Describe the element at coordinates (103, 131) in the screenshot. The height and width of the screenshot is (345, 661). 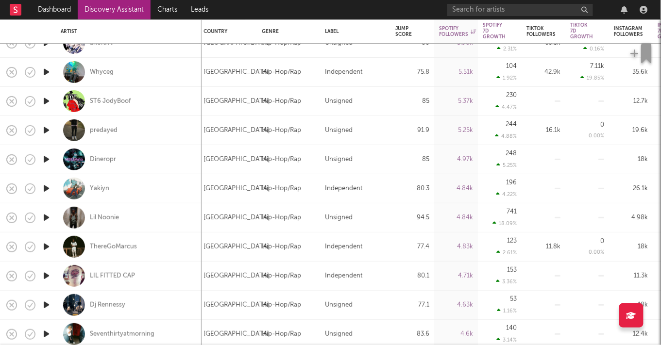
I see `a: predayed` at that location.